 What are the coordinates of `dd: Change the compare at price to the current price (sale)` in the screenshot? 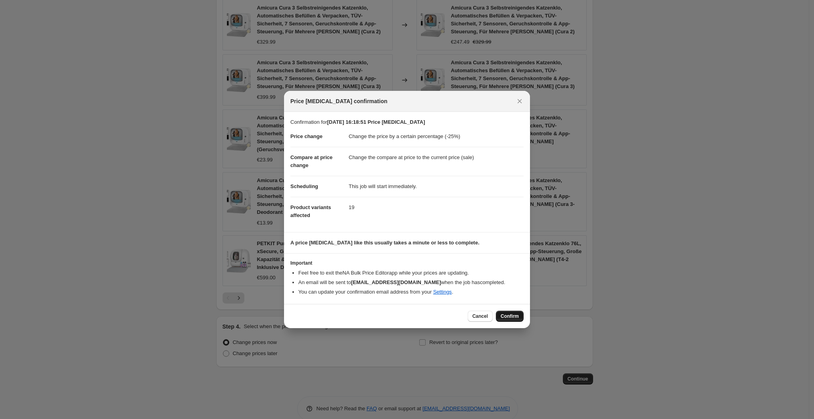 It's located at (436, 157).